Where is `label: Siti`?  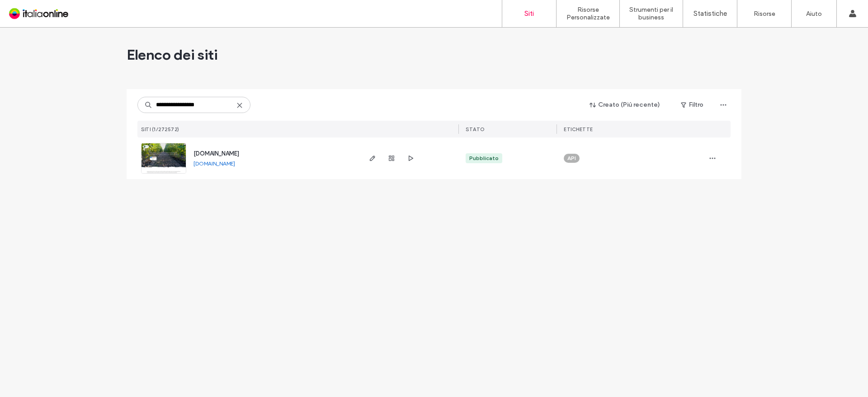
label: Siti is located at coordinates (529, 14).